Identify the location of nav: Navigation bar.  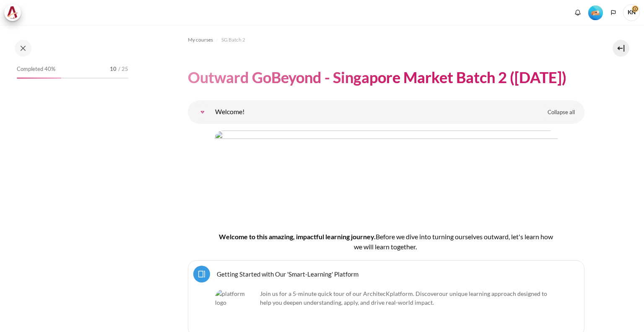
(386, 40).